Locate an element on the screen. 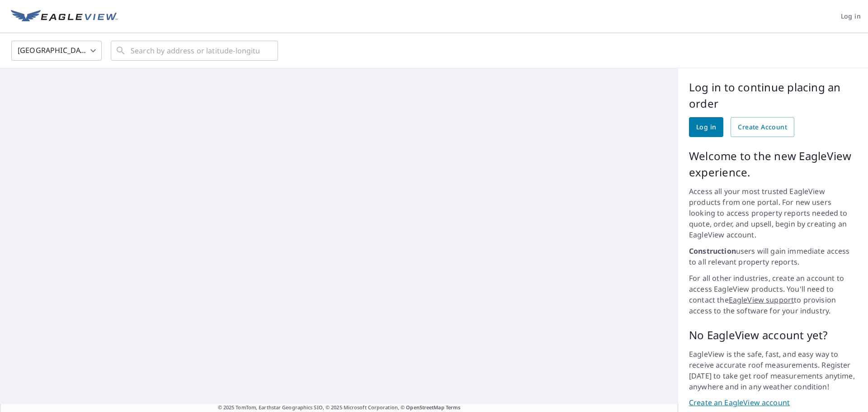 The width and height of the screenshot is (868, 412). strong: Construction is located at coordinates (712, 251).